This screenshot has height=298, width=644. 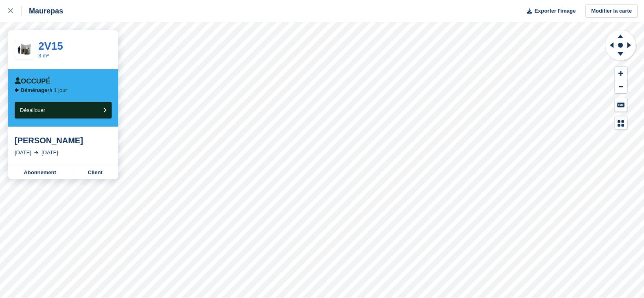 I want to click on font: Client, so click(x=95, y=172).